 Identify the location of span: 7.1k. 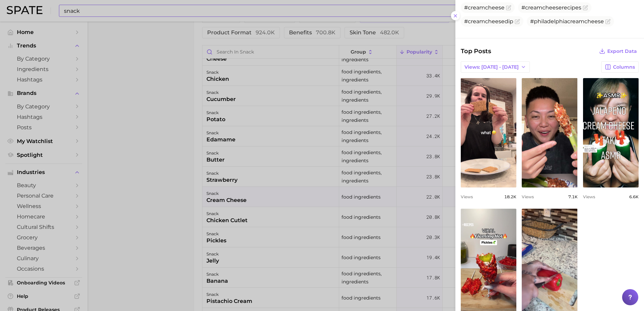
(573, 197).